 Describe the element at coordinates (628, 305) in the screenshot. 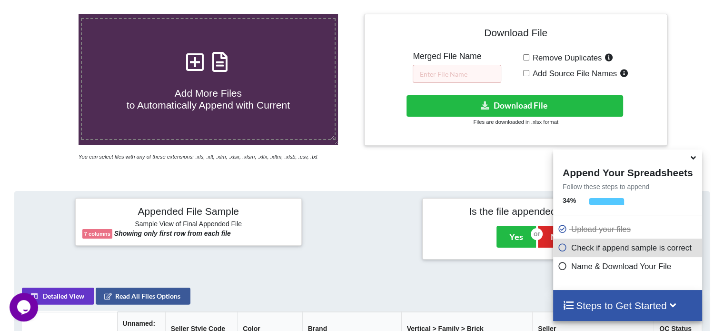

I see `h4: Steps to Get Started` at that location.